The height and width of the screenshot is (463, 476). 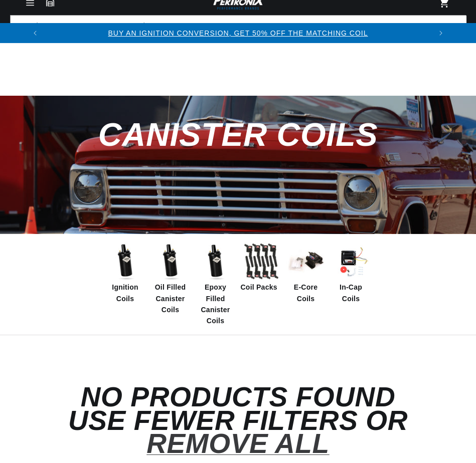 I want to click on button: Translation missing: en.sections.announcements.previous_announcement, so click(x=35, y=33).